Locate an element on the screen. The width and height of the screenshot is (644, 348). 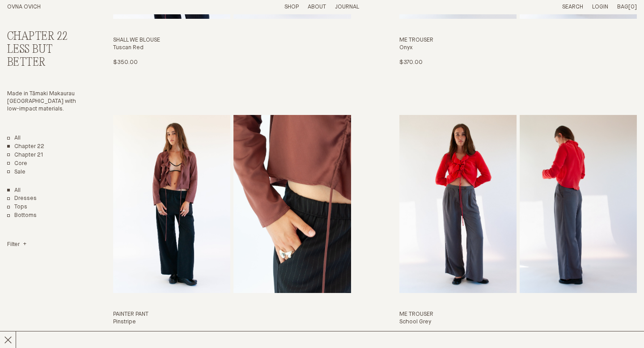
a: Sale is located at coordinates (16, 172).